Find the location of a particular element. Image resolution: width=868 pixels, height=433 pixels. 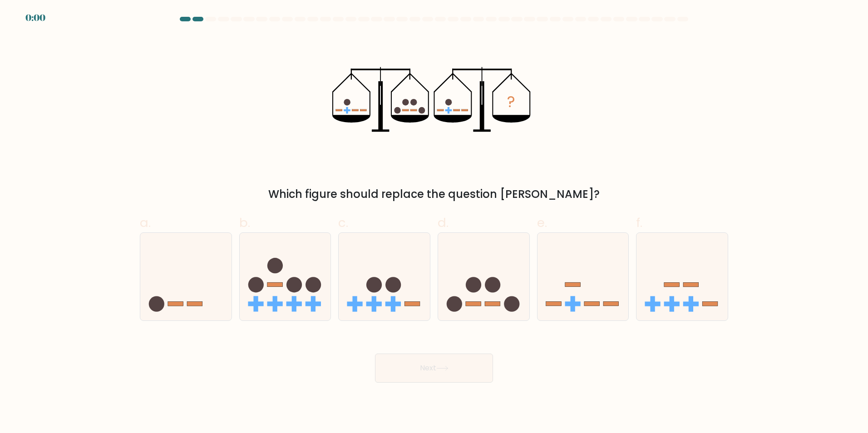

span: f. is located at coordinates (639, 222).